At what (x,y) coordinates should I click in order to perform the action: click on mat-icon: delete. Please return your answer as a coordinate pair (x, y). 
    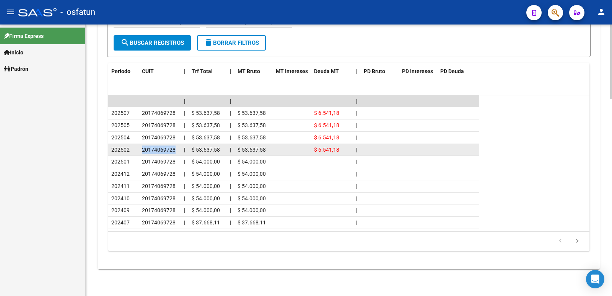
    Looking at the image, I should click on (208, 42).